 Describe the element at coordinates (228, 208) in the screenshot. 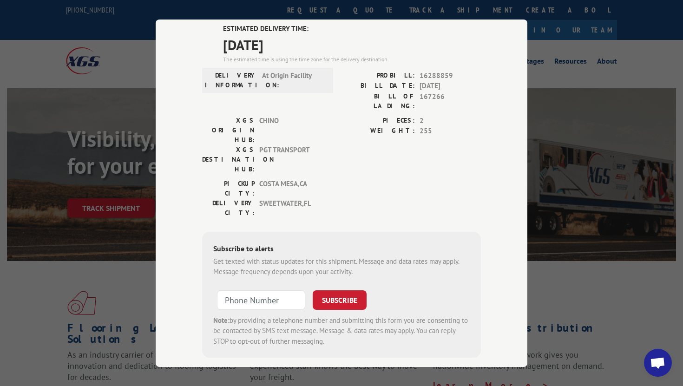

I see `label: DELIVERY CITY:` at that location.